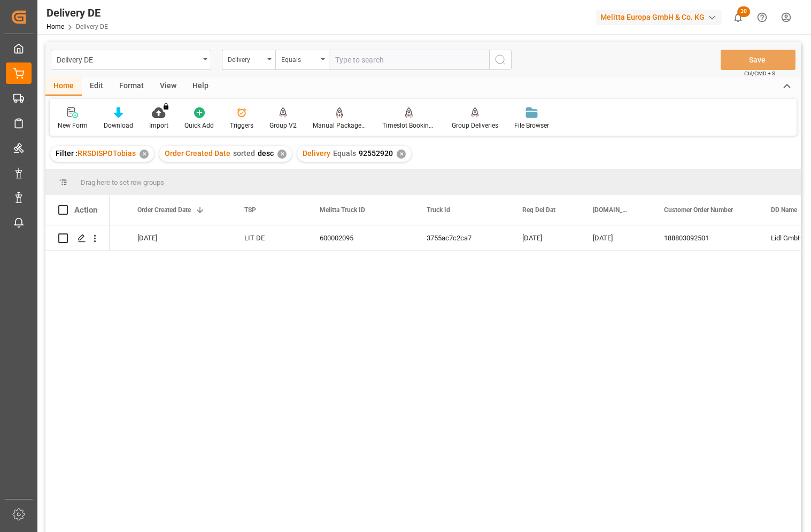  I want to click on button: show 30 new notifications, so click(737, 17).